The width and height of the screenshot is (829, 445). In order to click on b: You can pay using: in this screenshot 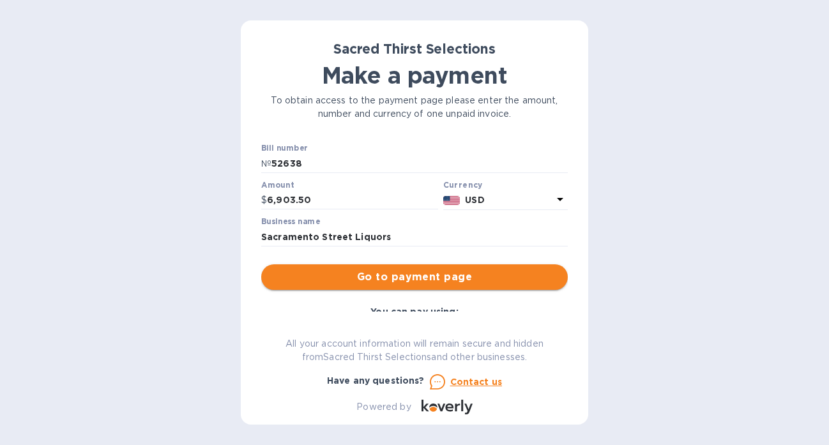, I will do `click(414, 312)`.